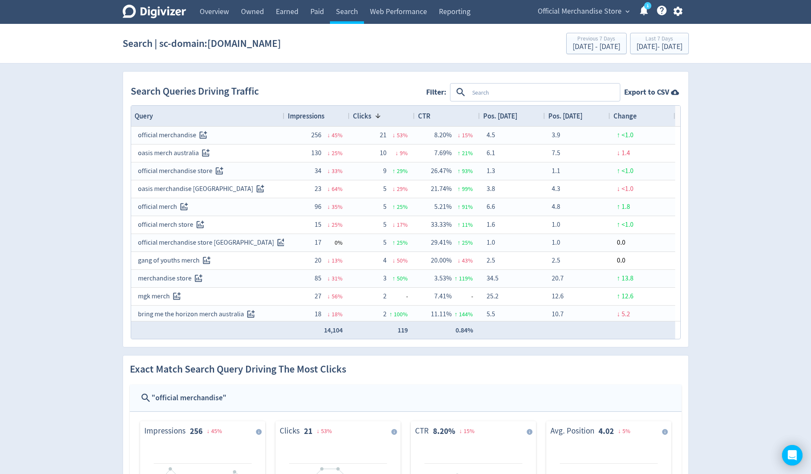  Describe the element at coordinates (316, 135) in the screenshot. I see `span: 256` at that location.